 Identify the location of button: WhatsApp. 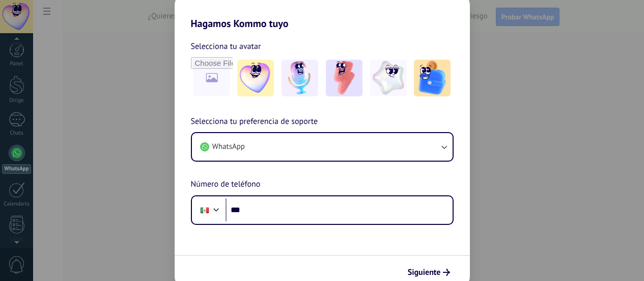
(323, 147).